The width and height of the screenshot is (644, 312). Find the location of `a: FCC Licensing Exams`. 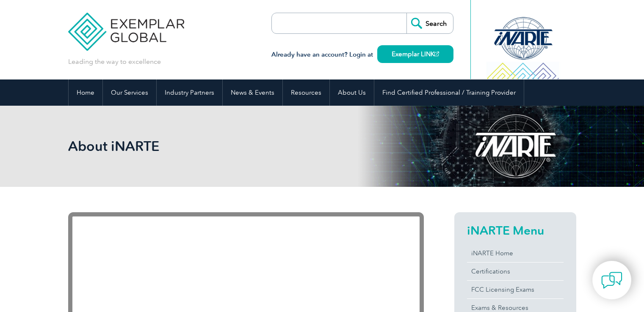

a: FCC Licensing Exams is located at coordinates (515, 290).